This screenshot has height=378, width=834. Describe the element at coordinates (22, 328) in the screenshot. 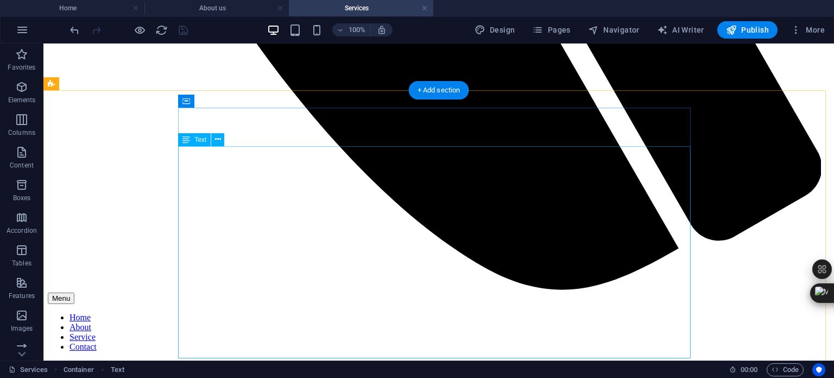

I see `p: Images` at that location.